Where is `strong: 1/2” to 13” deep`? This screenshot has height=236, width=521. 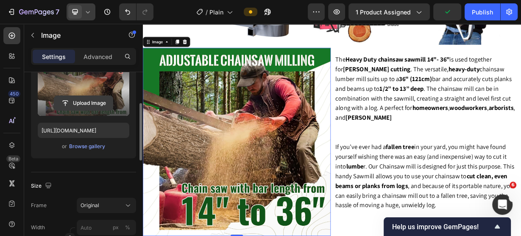
strong: 1/2” to 13” deep is located at coordinates (348, 87).